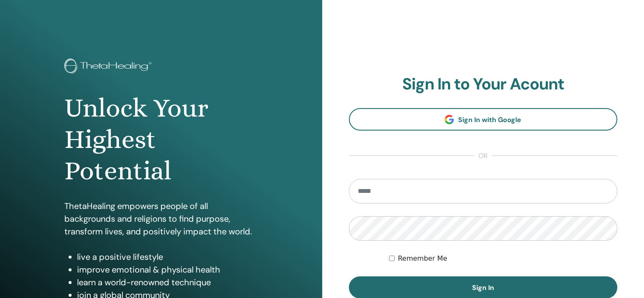 This screenshot has width=644, height=298. What do you see at coordinates (483, 288) in the screenshot?
I see `span: Sign In` at bounding box center [483, 288].